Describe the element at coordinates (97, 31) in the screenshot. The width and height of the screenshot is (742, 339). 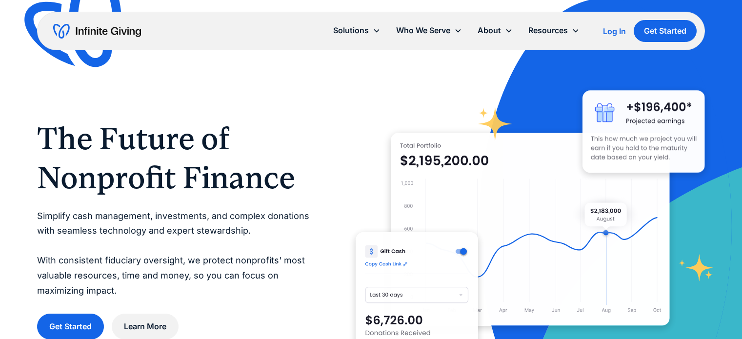
I see `a: home` at that location.